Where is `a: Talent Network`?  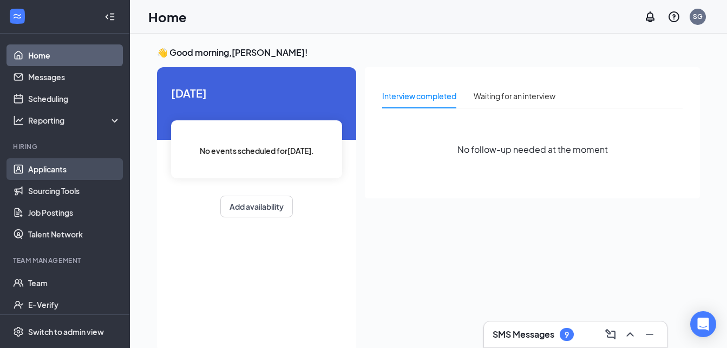
a: Talent Network is located at coordinates (74, 234).